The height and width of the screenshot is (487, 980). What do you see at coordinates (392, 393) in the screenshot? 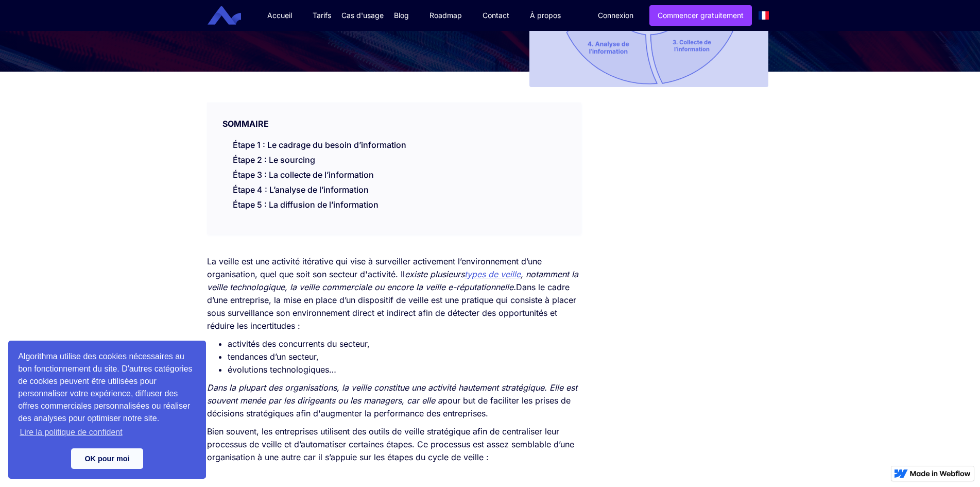
I see `em: Dans la plupart des organisations, la veille constitue une activité hautement stratégique. Elle e...` at bounding box center [392, 393].